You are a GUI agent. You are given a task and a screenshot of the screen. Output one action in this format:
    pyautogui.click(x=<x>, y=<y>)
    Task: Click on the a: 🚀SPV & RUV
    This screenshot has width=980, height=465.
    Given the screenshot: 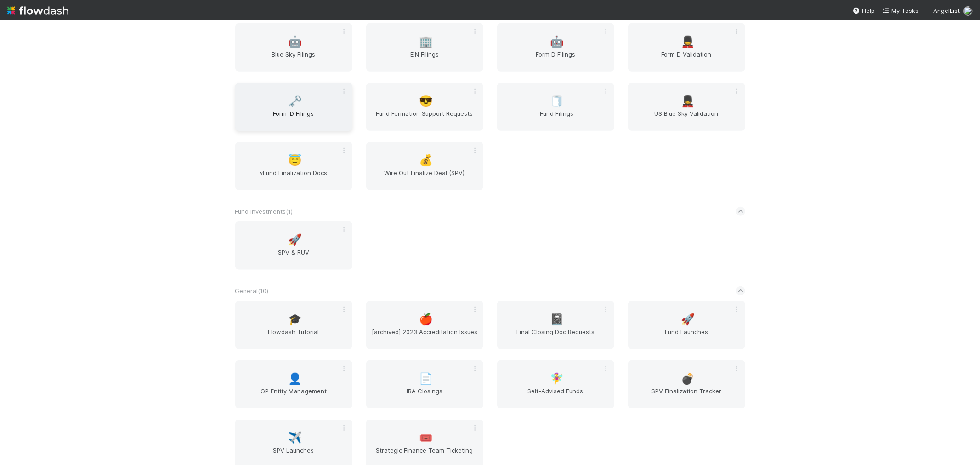 What is the action you would take?
    pyautogui.click(x=293, y=246)
    